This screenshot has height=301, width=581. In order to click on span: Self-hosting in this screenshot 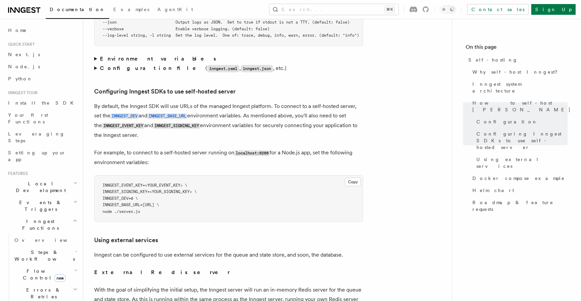, I will do `click(493, 60)`.